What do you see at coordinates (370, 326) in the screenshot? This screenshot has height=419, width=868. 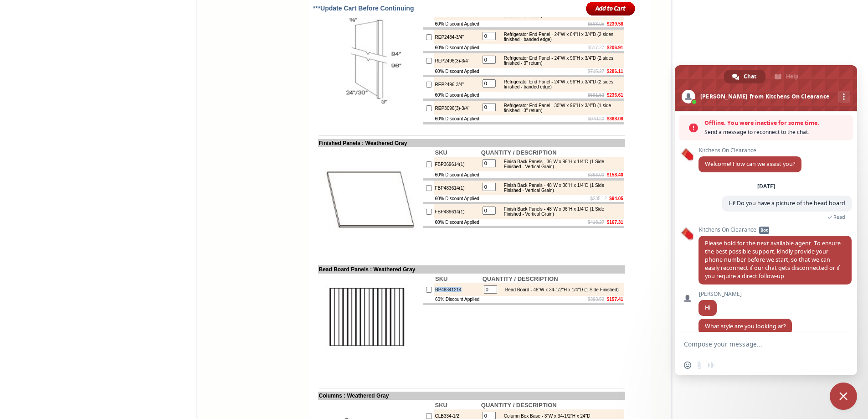 I see `img: Bead Board Panels` at bounding box center [370, 326].